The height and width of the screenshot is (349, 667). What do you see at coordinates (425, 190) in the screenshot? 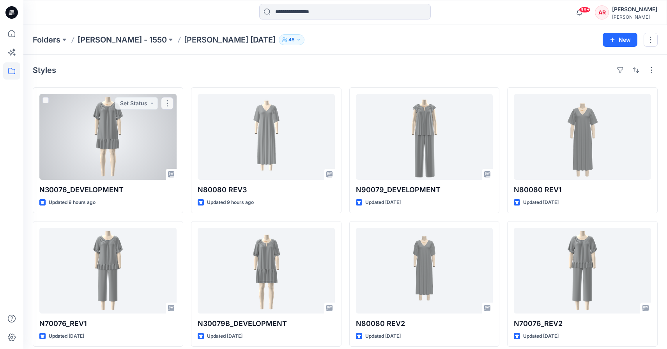
I see `p: N90079_DEVELOPMENT` at bounding box center [425, 190].